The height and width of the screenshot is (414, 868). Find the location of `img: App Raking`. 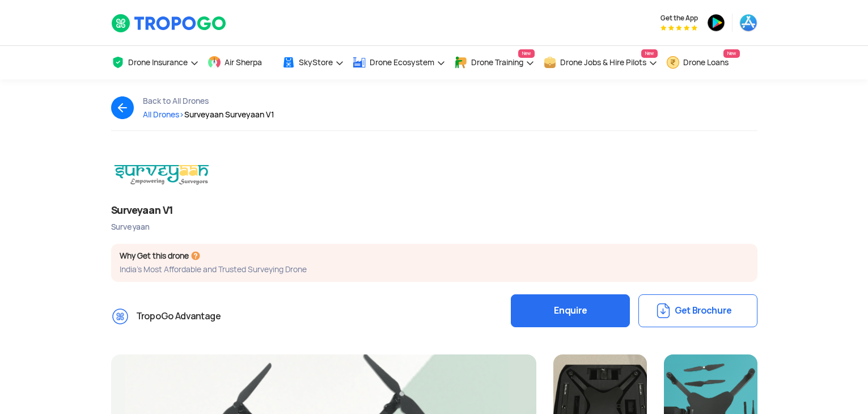

img: App Raking is located at coordinates (679, 28).